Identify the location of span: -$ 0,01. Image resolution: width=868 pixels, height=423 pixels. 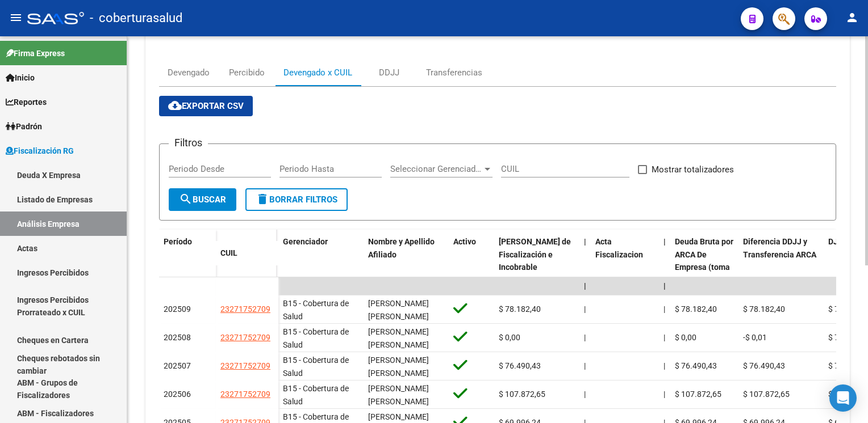
(755, 338).